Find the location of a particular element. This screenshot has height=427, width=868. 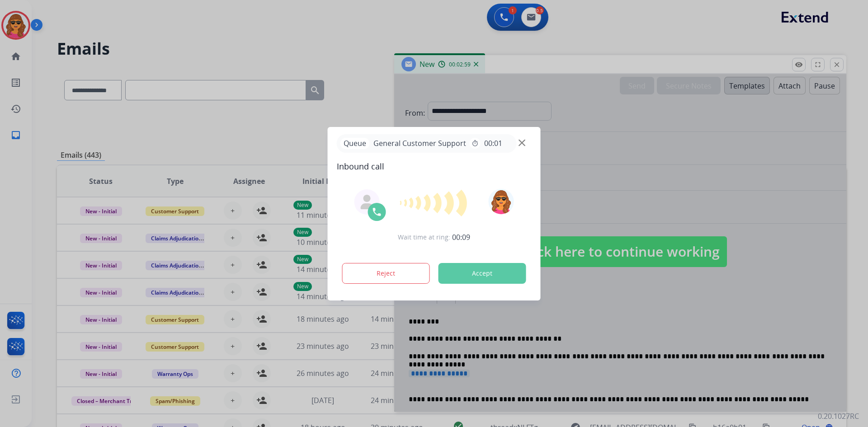

img: agent-avatar is located at coordinates (367, 202).